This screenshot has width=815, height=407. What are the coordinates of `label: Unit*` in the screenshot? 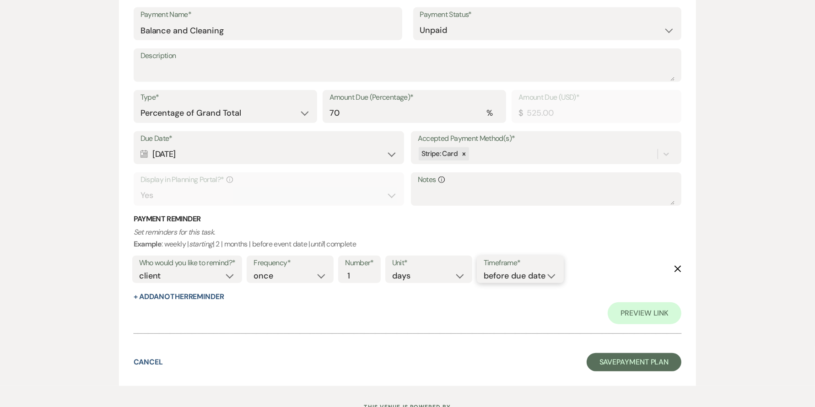 It's located at (429, 263).